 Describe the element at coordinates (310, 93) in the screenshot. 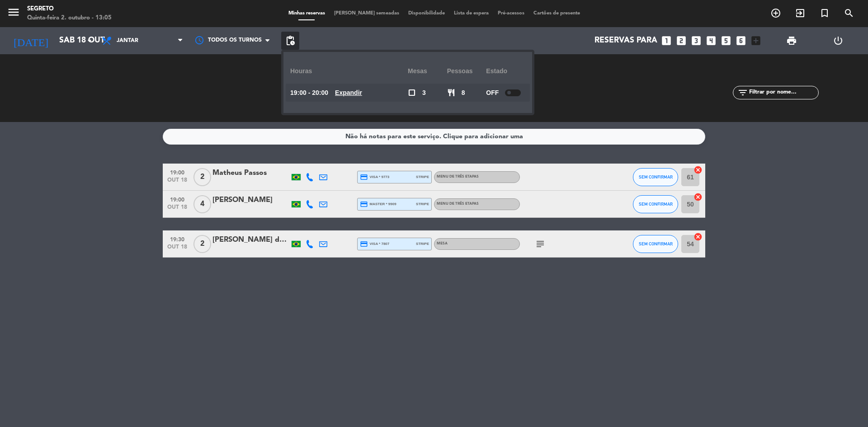

I see `span: 19:00 - 20:00` at that location.